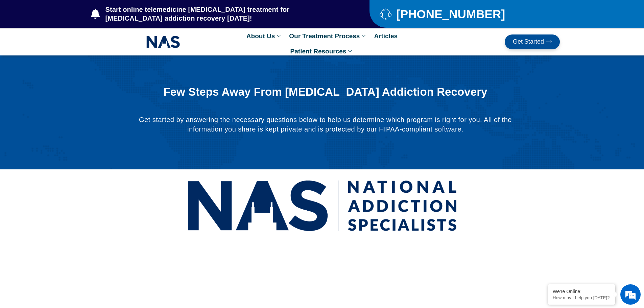 This screenshot has width=644, height=308. I want to click on div: We're Online!, so click(582, 291).